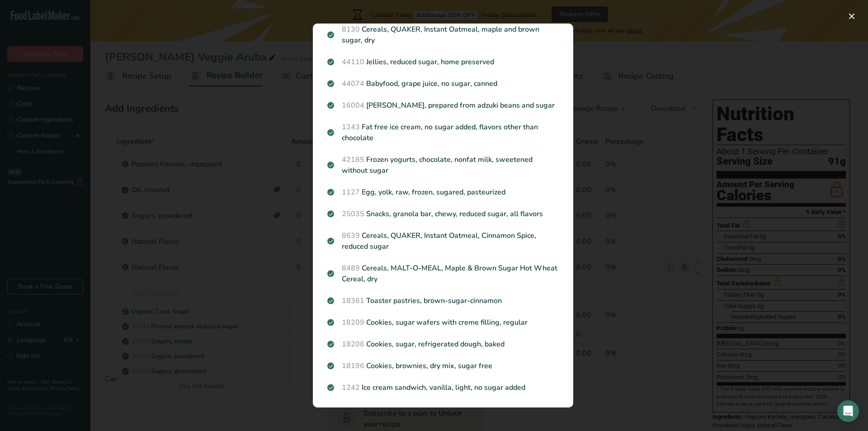  I want to click on p: Cookies, sugar, refrigerated dough, baked, so click(443, 344).